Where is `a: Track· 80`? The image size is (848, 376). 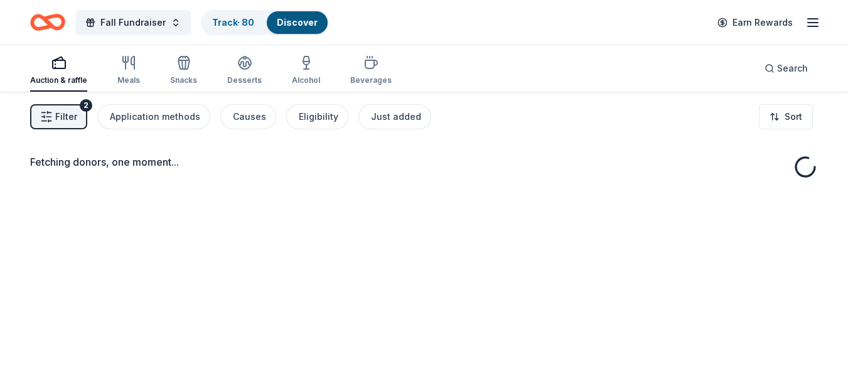 a: Track· 80 is located at coordinates (233, 22).